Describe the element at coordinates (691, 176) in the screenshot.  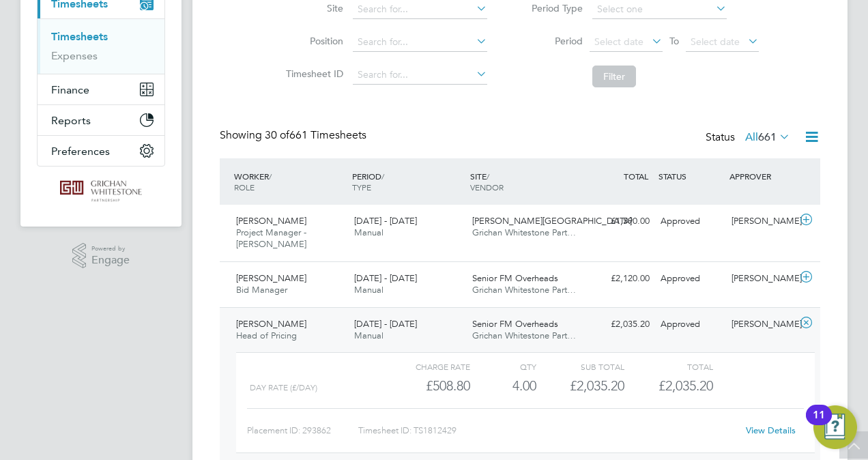
I see `div: STATUS` at that location.